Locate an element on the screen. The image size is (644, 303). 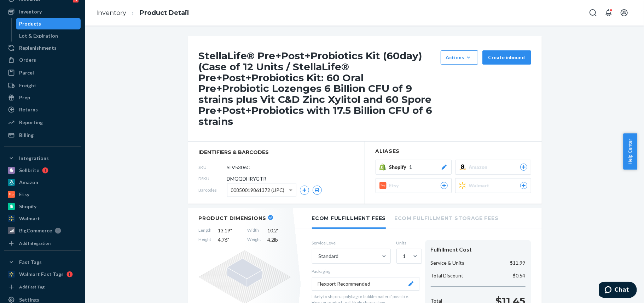
div: Standard is located at coordinates (329, 256).